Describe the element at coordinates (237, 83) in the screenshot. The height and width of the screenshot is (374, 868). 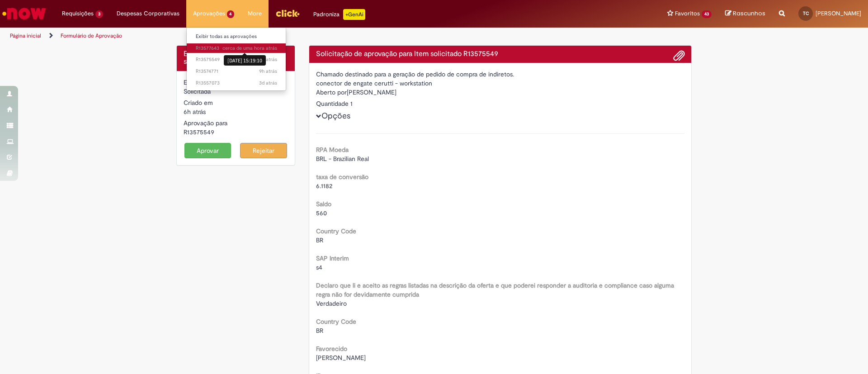
I see `span: R13557073` at that location.